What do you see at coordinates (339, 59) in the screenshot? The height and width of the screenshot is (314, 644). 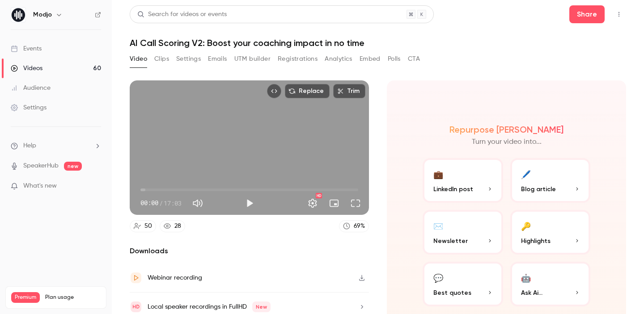 I see `button: Analytics` at bounding box center [339, 59].